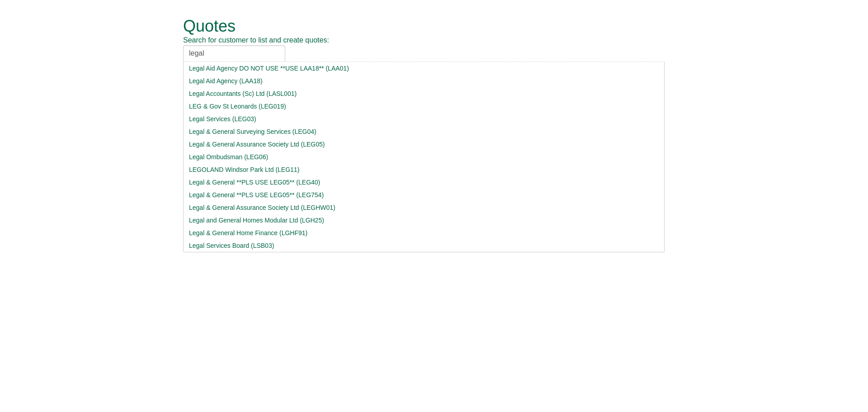  I want to click on div: Legal Accountants (Sc) Ltd (LASL001), so click(424, 93).